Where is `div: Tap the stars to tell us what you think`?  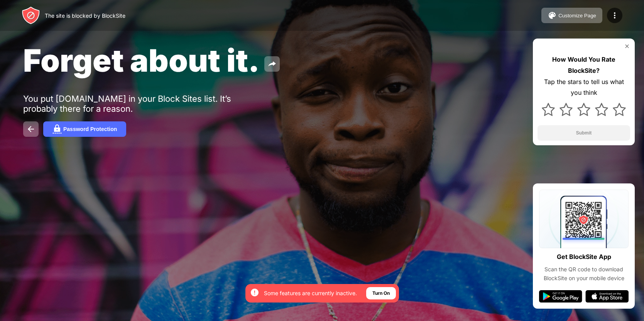 div: Tap the stars to tell us what you think is located at coordinates (584, 87).